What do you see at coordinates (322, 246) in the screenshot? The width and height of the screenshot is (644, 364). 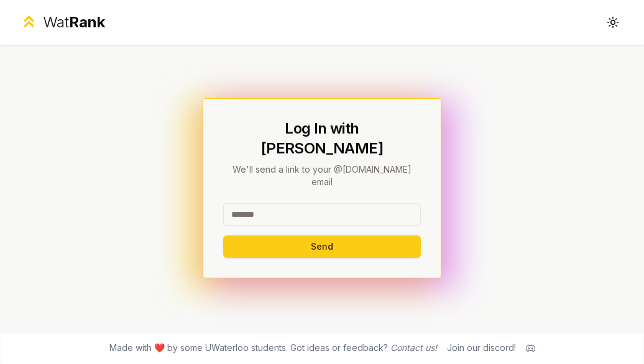 I see `button: Send` at bounding box center [322, 246].